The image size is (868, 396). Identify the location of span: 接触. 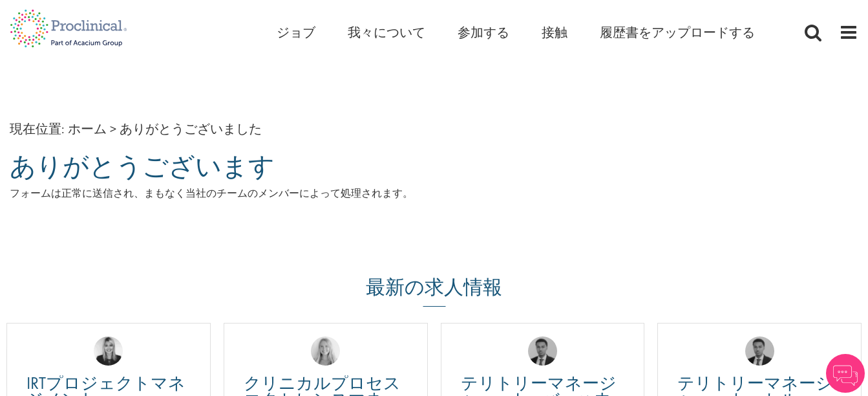
(555, 33).